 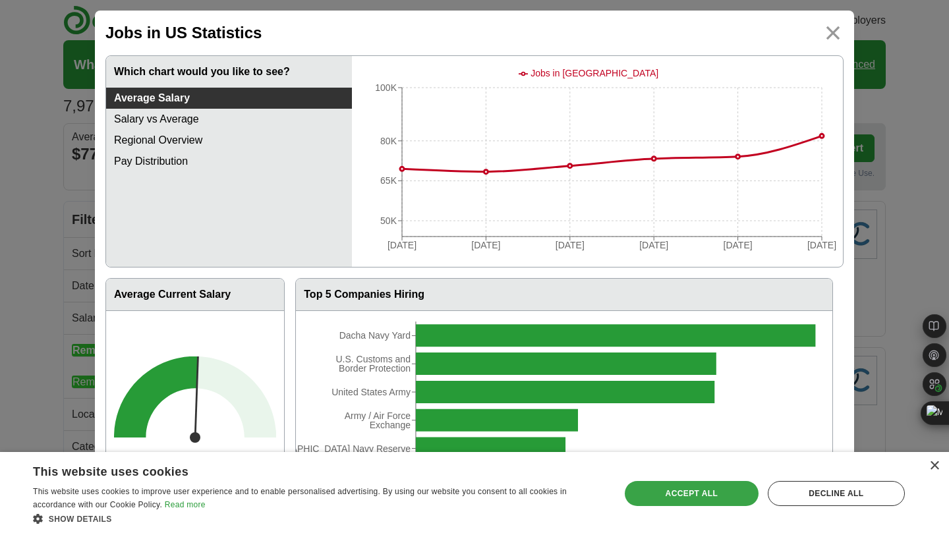 I want to click on h3: Average Current Salary, so click(x=195, y=295).